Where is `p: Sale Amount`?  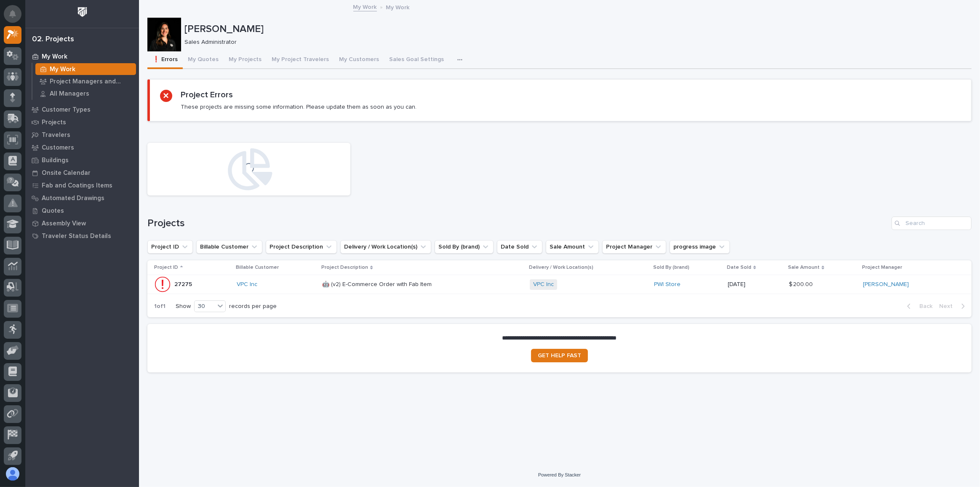 p: Sale Amount is located at coordinates (804, 268).